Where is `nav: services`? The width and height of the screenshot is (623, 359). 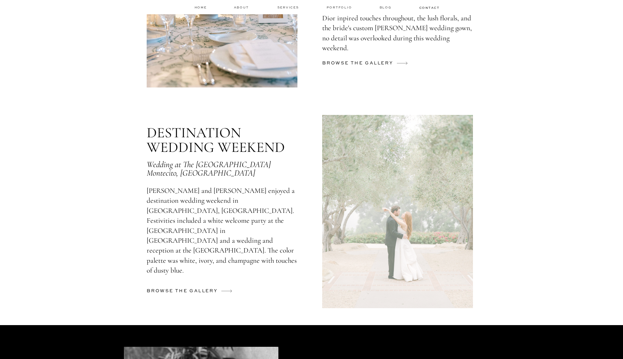 nav: services is located at coordinates (288, 7).